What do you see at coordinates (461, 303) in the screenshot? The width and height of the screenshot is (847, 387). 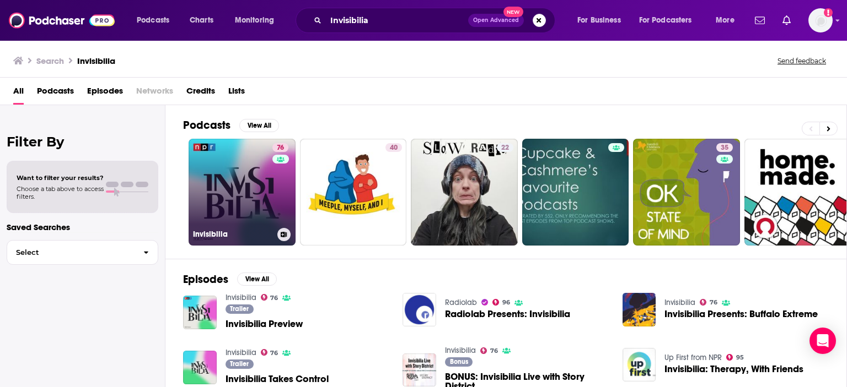 I see `a: Radiolab` at bounding box center [461, 303].